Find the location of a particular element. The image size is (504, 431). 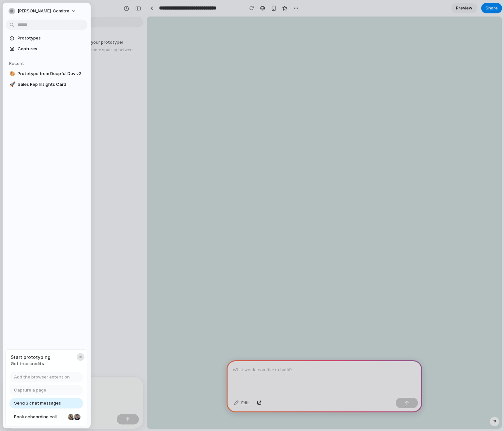

a: Book onboarding call is located at coordinates (46, 416).